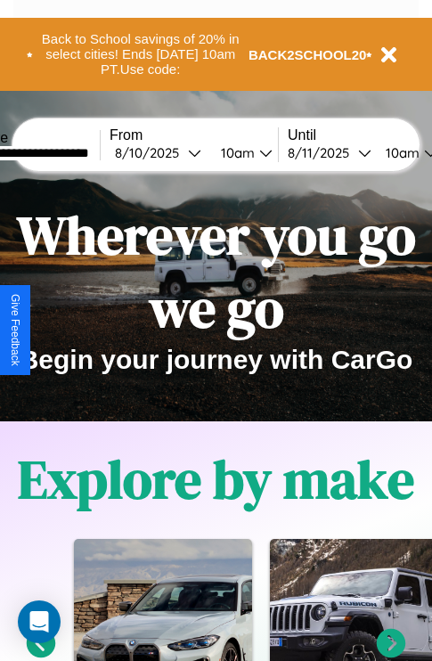  What do you see at coordinates (216, 479) in the screenshot?
I see `h1: Explore by make` at bounding box center [216, 479].